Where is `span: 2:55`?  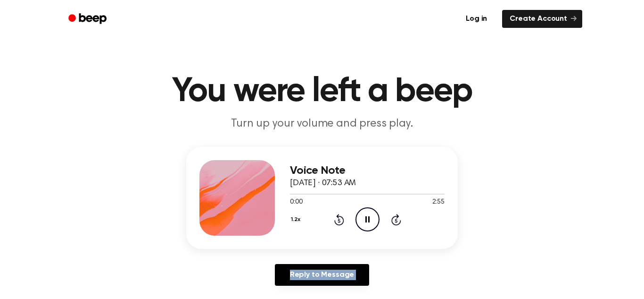 span: 2:55 is located at coordinates (439, 202).